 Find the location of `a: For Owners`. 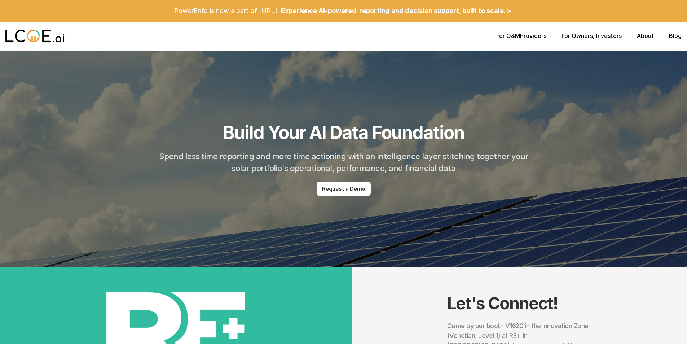

a: For Owners is located at coordinates (577, 36).